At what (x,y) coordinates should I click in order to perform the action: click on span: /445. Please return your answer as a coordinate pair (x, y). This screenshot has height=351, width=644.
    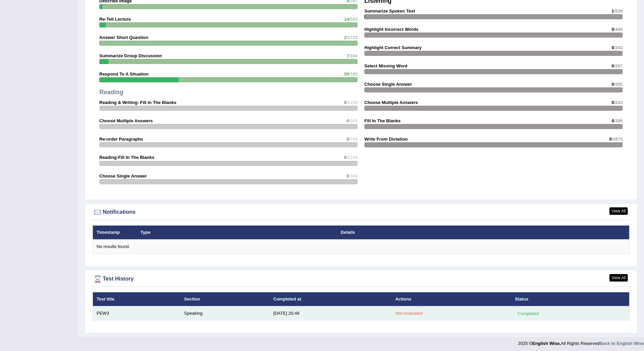
    Looking at the image, I should click on (618, 29).